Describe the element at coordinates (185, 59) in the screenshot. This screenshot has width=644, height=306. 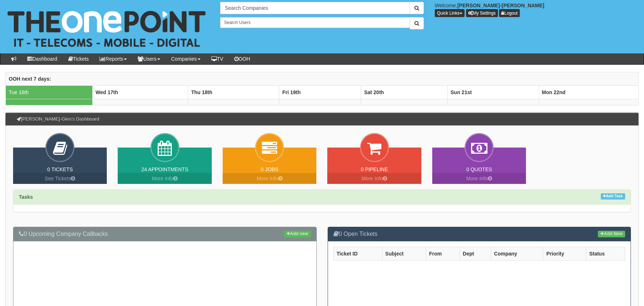
I see `a: Companies` at that location.